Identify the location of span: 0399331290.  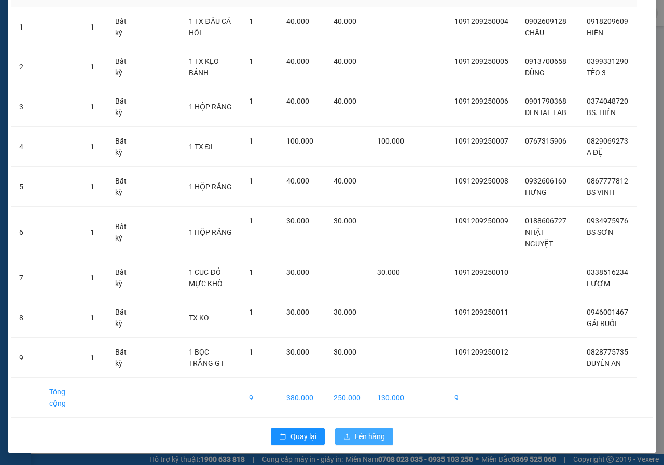
(608, 61).